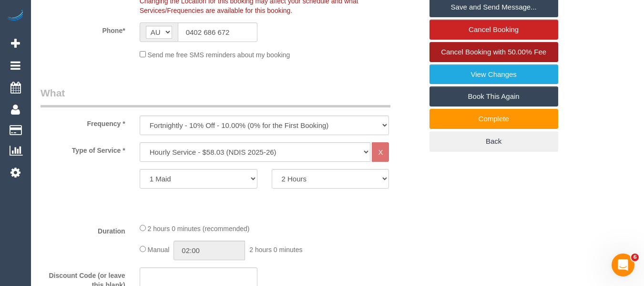  What do you see at coordinates (494, 141) in the screenshot?
I see `a: Back` at bounding box center [494, 141].